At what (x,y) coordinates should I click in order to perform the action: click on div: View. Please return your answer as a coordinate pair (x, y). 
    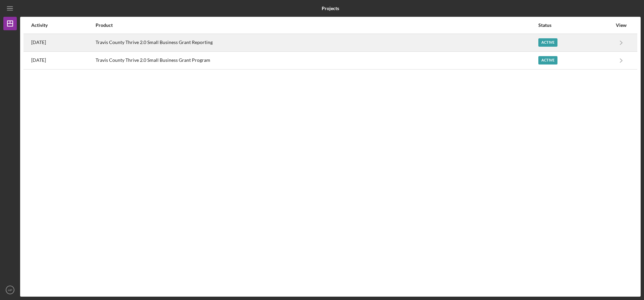
    Looking at the image, I should click on (621, 25).